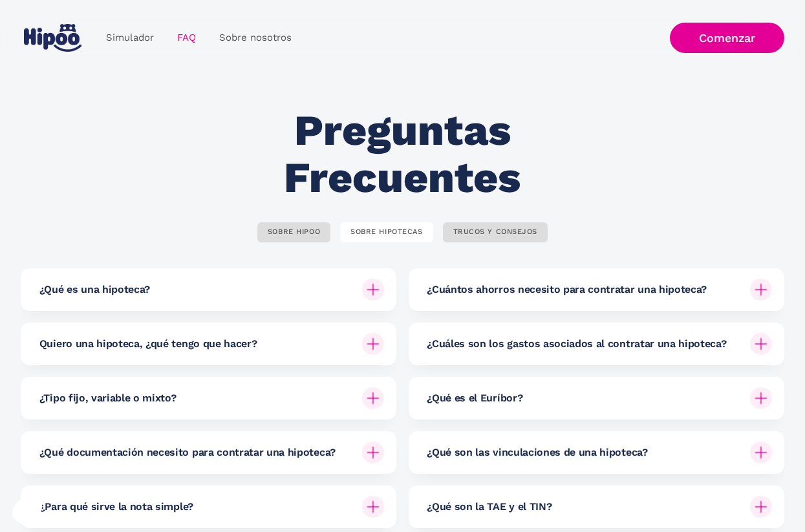 This screenshot has width=805, height=532. Describe the element at coordinates (537, 452) in the screenshot. I see `h6: ¿Qué son las vinculaciones de una hipoteca?` at that location.